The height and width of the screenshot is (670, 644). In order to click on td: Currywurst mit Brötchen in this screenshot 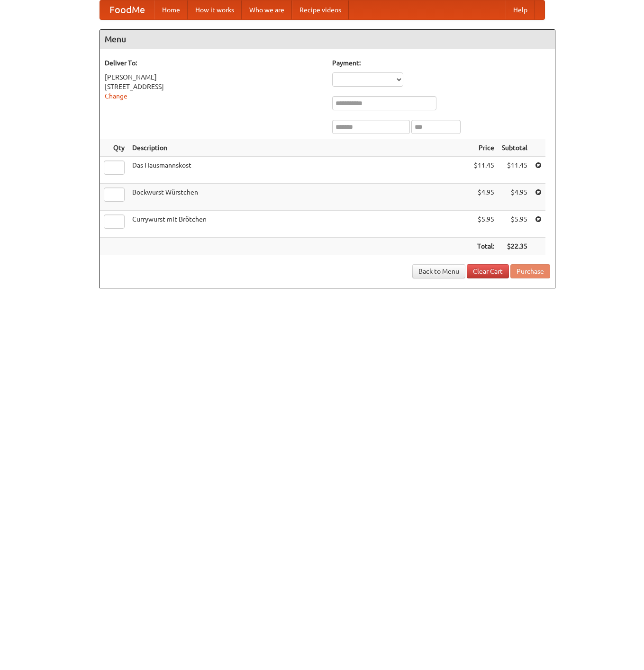, I will do `click(299, 224)`.